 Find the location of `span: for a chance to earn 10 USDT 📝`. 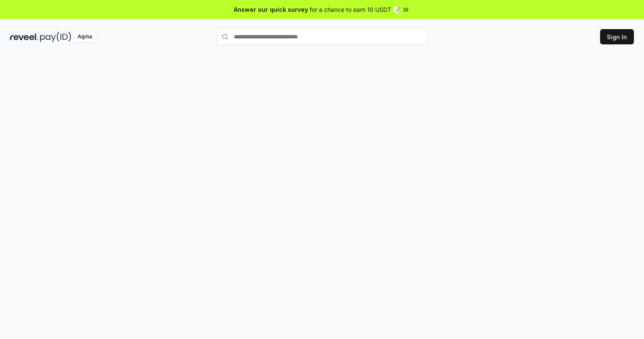

span: for a chance to earn 10 USDT 📝 is located at coordinates (355, 9).